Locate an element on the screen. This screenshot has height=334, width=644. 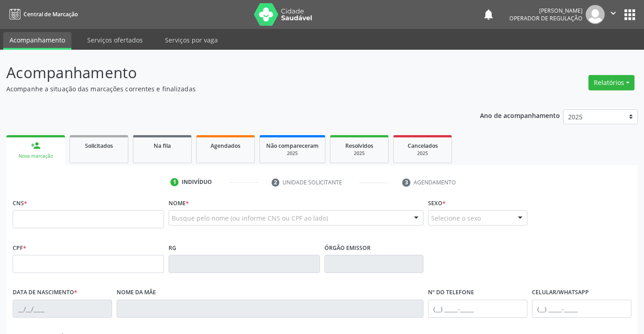
label: Nome is located at coordinates (178, 203).